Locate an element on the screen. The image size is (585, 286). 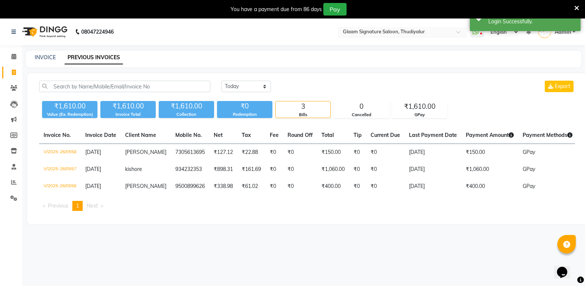
div: Collection is located at coordinates (187, 114).